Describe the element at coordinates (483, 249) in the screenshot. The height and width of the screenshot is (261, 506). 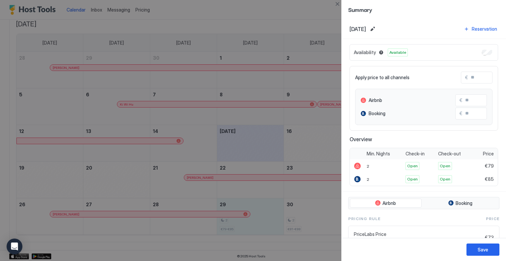
I see `div: Save` at that location.